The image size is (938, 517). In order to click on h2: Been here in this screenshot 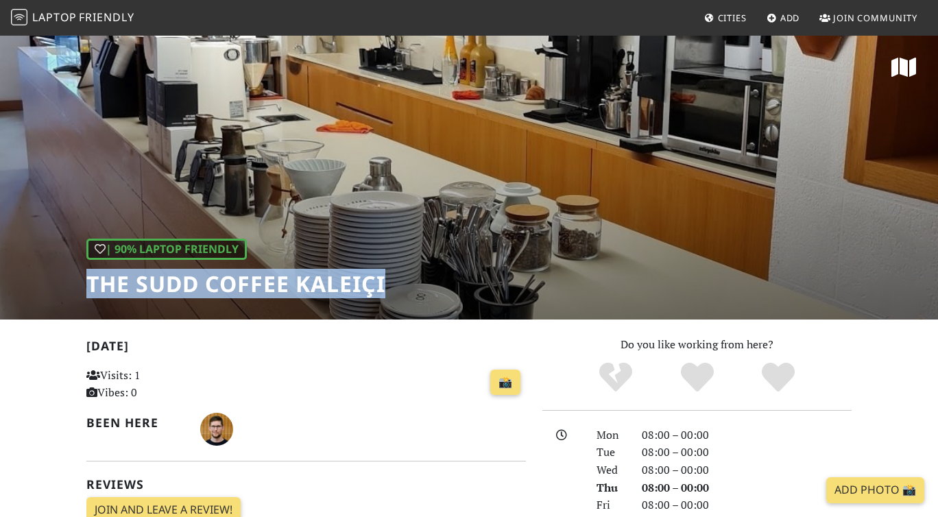, I will do `click(135, 422)`.